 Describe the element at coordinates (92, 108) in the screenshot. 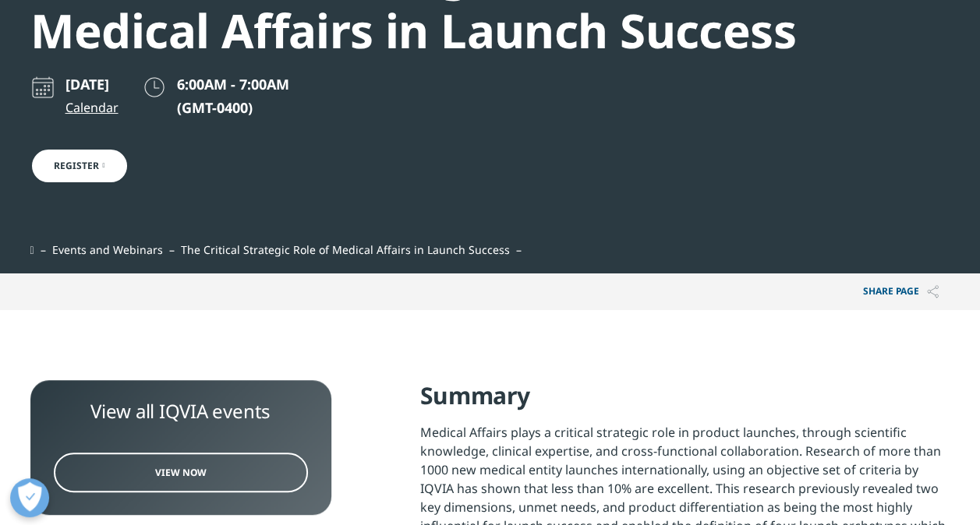

I see `a: Calendar` at that location.